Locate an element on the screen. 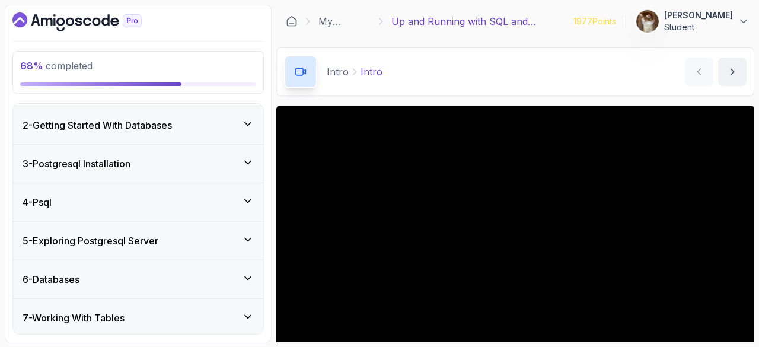 This screenshot has height=347, width=759. h3: 5 - Exploring Postgresql Server is located at coordinates (90, 241).